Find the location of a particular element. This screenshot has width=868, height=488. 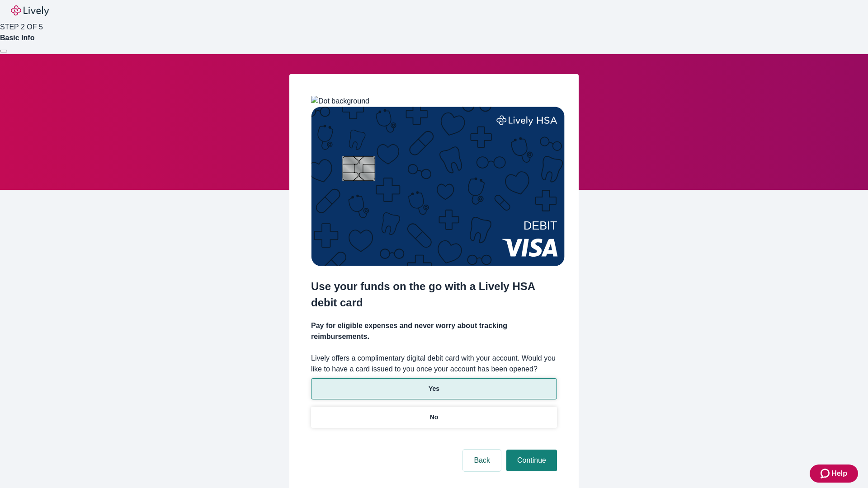

img: Dot background is located at coordinates (340, 101).